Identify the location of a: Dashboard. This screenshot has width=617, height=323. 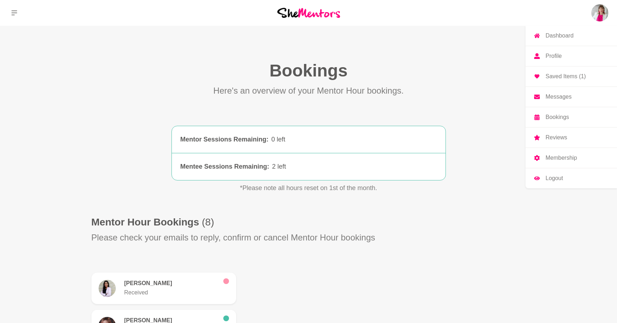
(572, 36).